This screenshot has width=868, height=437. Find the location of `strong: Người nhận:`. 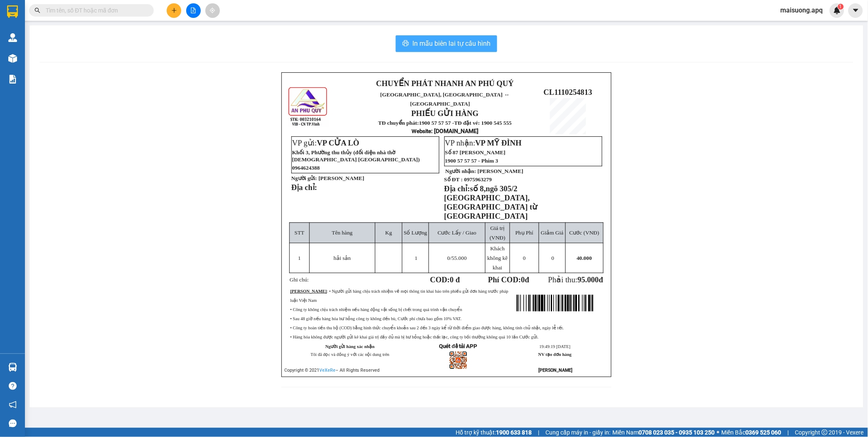

strong: Người nhận: is located at coordinates (461, 171).